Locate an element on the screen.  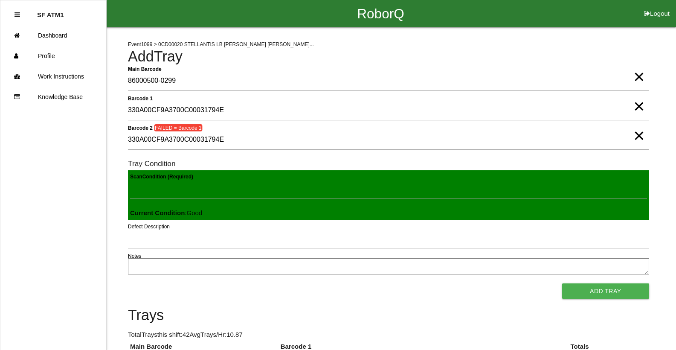
label: Notes is located at coordinates (134, 256).